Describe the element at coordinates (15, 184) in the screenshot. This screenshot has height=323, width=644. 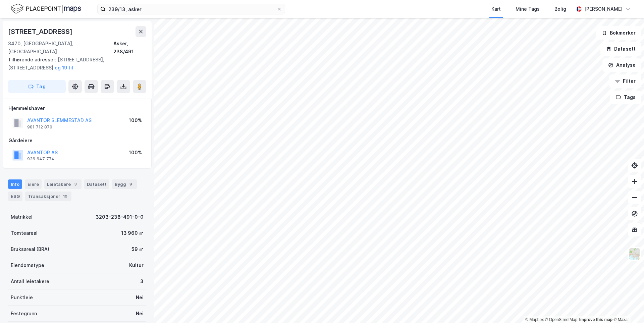
I see `div: Info` at that location.